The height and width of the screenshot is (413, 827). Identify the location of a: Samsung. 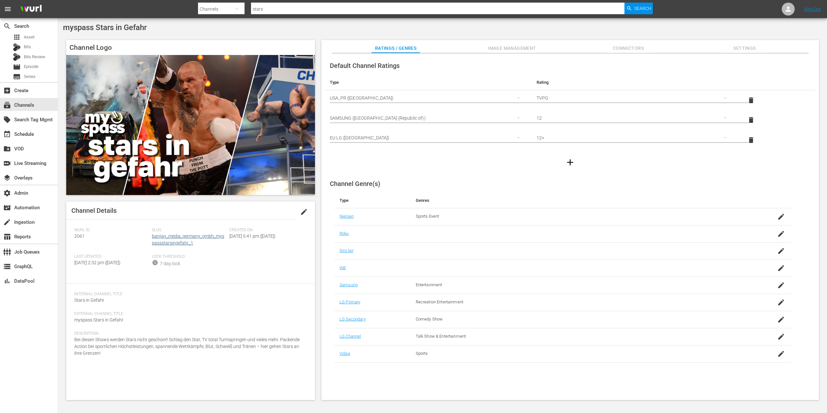
(349, 284).